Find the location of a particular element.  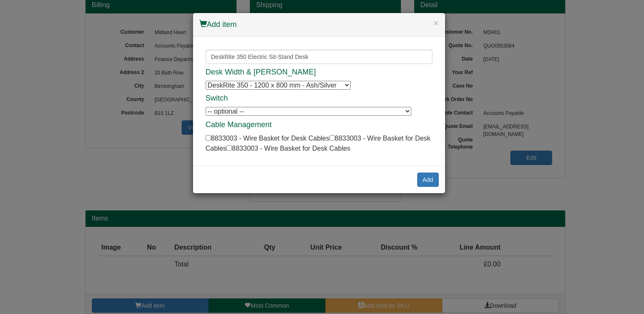

h4: Add item is located at coordinates (319, 25).